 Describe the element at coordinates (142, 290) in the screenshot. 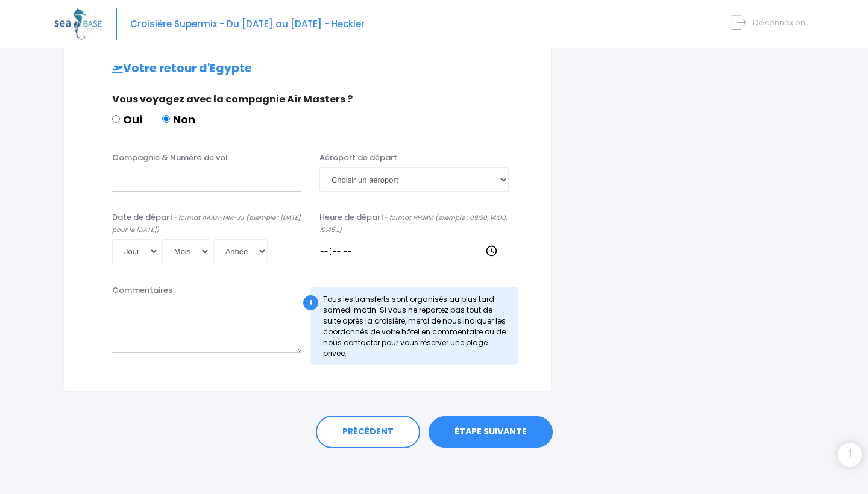

I see `label: Commentaires` at that location.